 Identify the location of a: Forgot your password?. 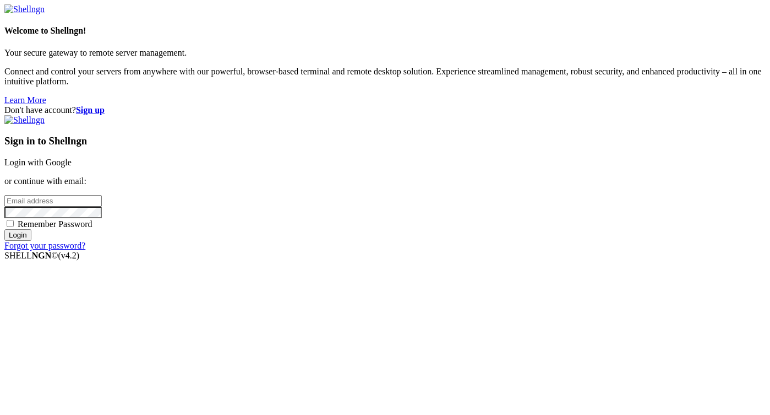
(45, 245).